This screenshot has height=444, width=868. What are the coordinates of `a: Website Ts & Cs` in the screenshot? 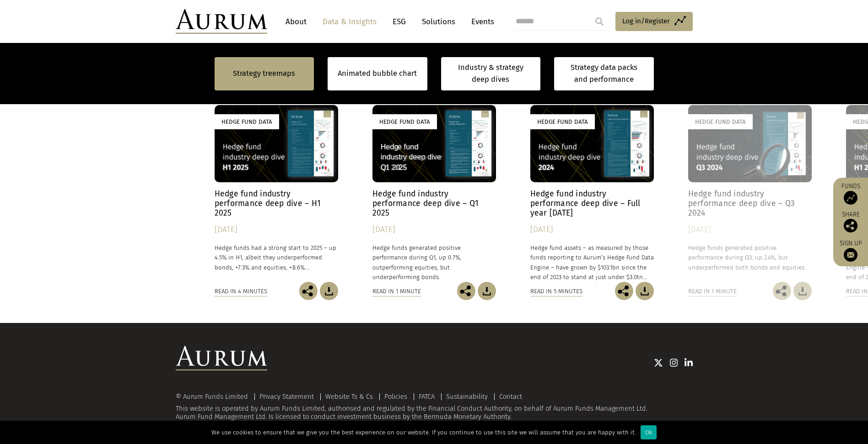 It's located at (349, 397).